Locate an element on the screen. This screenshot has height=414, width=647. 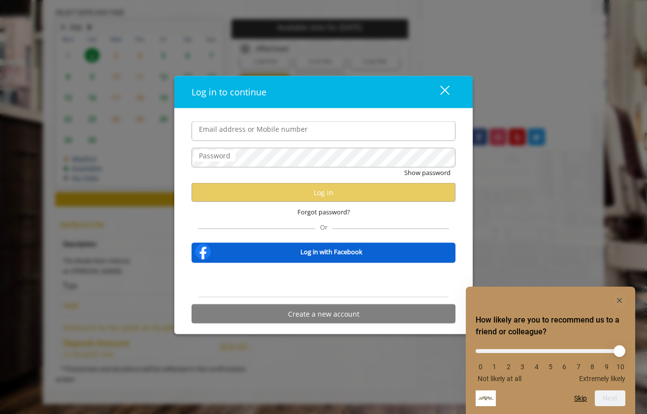
span: Or is located at coordinates (323, 227).